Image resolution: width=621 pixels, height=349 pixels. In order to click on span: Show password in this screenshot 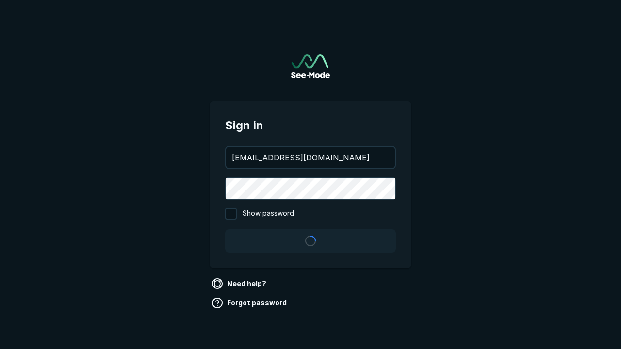, I will do `click(268, 214)`.